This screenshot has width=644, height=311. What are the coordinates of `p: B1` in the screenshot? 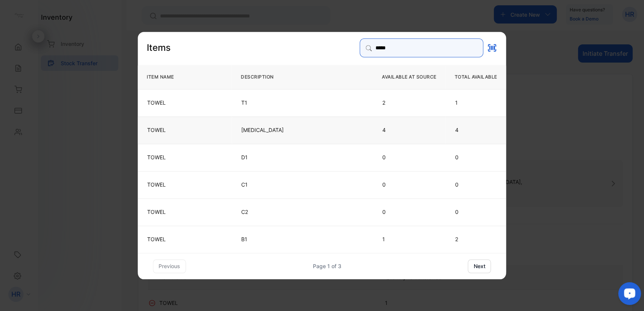 It's located at (302, 239).